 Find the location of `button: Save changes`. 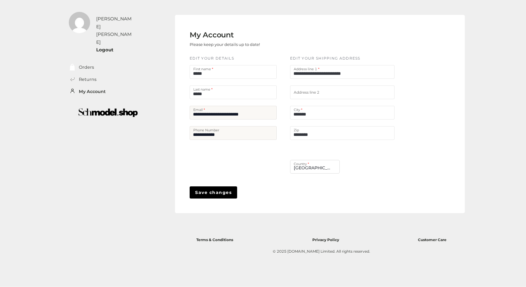

button: Save changes is located at coordinates (213, 193).